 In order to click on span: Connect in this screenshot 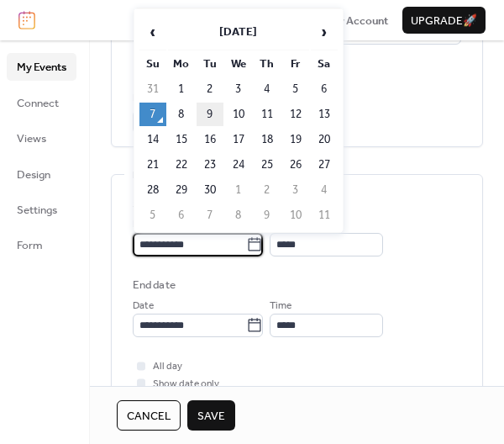, I will do `click(38, 103)`.